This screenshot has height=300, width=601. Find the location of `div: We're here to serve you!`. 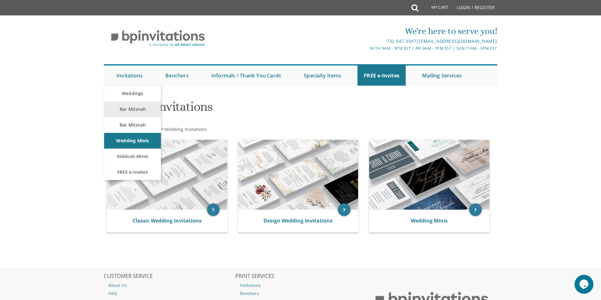

div: We're here to serve you! is located at coordinates (366, 31).